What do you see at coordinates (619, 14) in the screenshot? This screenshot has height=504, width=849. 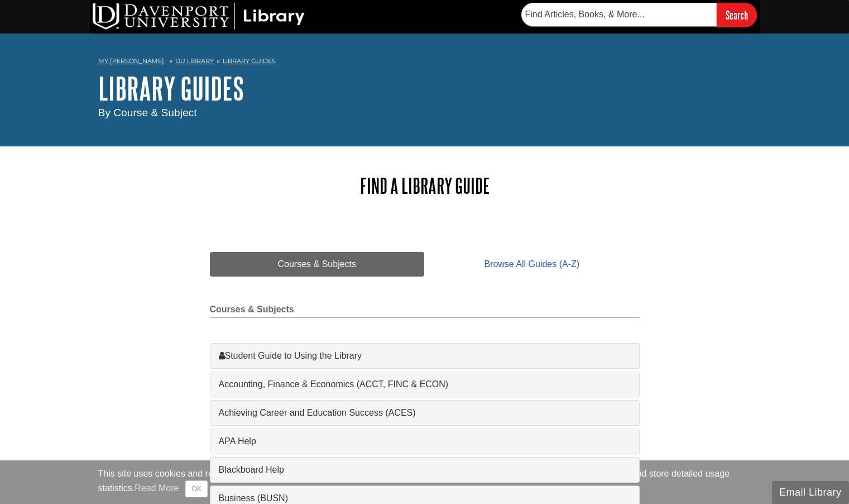 I see `input: Find Articles, Books, & More...` at bounding box center [619, 14].